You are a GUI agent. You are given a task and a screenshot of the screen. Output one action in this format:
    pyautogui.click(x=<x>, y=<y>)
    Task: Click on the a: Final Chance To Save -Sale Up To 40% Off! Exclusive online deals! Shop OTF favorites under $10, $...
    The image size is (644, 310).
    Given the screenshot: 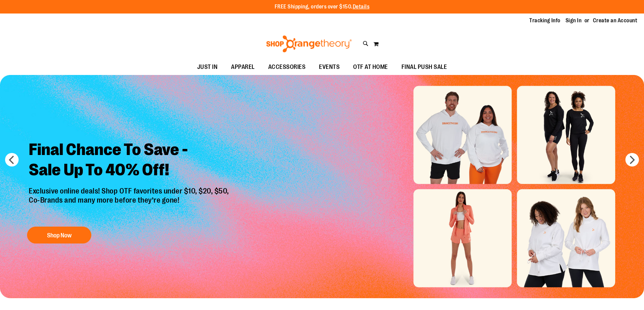 What is the action you would take?
    pyautogui.click(x=129, y=191)
    